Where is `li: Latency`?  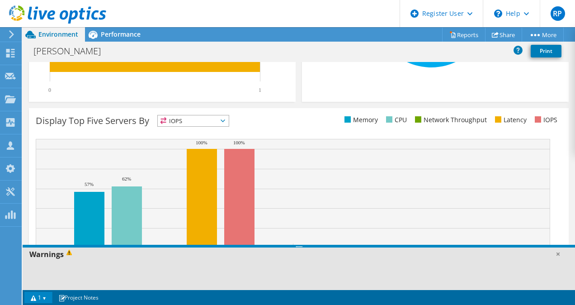
li: Latency is located at coordinates (510, 120).